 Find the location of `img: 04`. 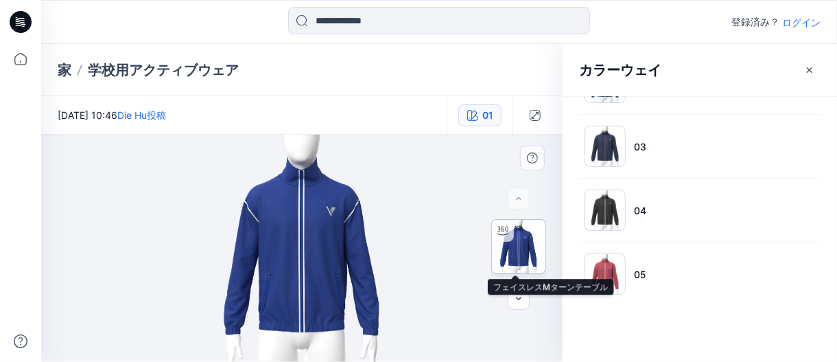

img: 04 is located at coordinates (605, 210).